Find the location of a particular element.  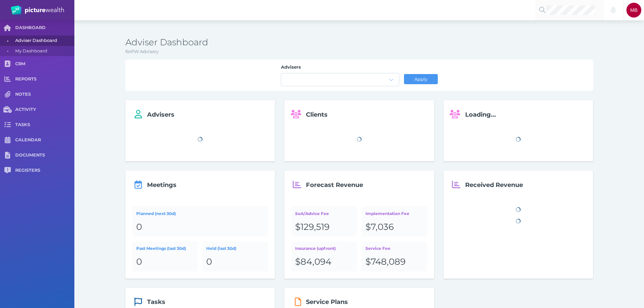

span: CRM is located at coordinates (45, 64).